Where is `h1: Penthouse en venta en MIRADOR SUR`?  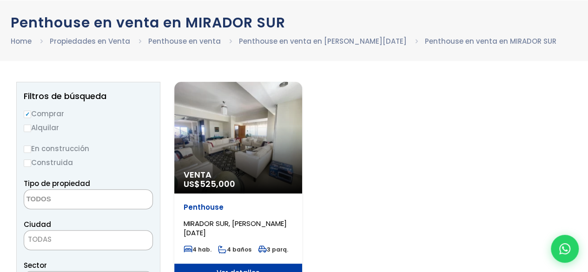 h1: Penthouse en venta en MIRADOR SUR is located at coordinates (294, 22).